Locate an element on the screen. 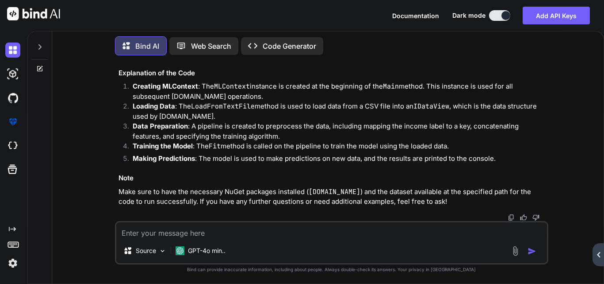 The height and width of the screenshot is (284, 604). code: Fit is located at coordinates (215, 146).